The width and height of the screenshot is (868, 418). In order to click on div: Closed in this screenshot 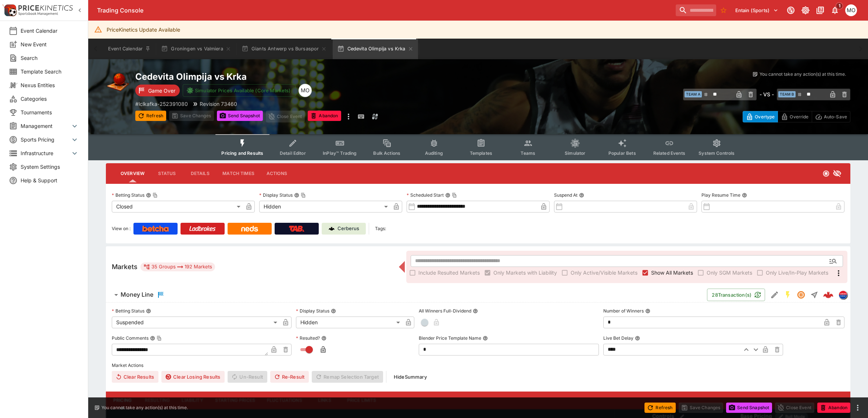, I will do `click(177, 206)`.